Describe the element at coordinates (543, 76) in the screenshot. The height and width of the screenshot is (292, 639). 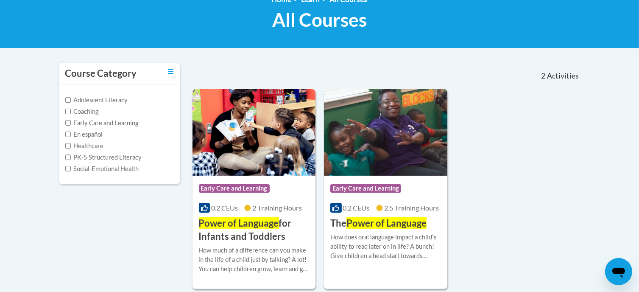
I see `span: 2` at that location.